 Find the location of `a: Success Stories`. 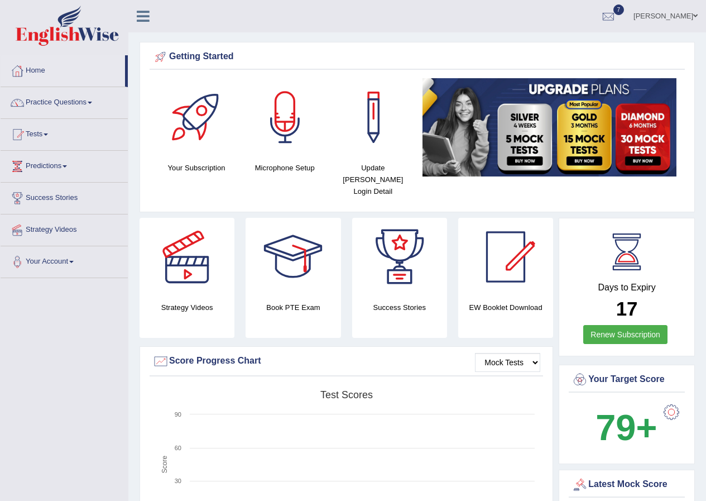

a: Success Stories is located at coordinates (64, 197).